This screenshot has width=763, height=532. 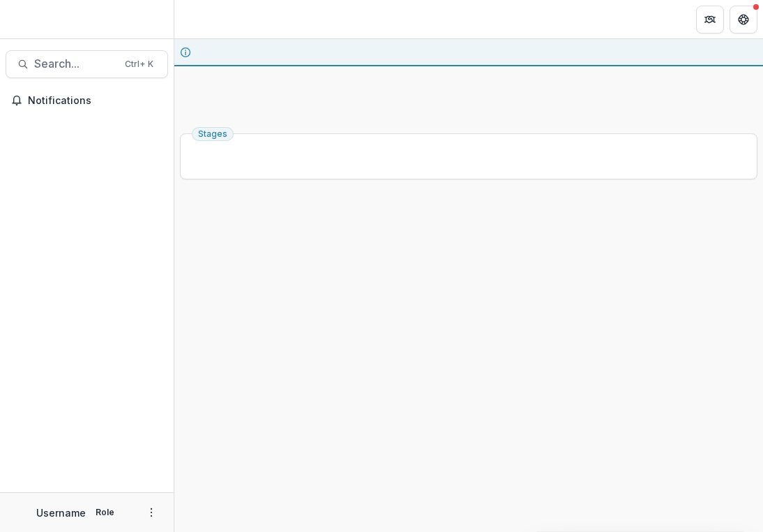 What do you see at coordinates (86, 101) in the screenshot?
I see `button: Notifications` at bounding box center [86, 101].